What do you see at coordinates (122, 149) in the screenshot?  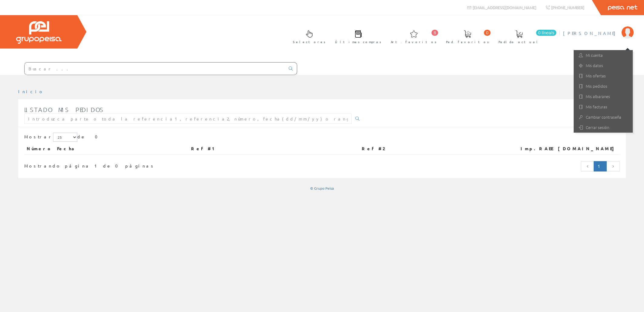 I see `th: Fecha` at bounding box center [122, 149].